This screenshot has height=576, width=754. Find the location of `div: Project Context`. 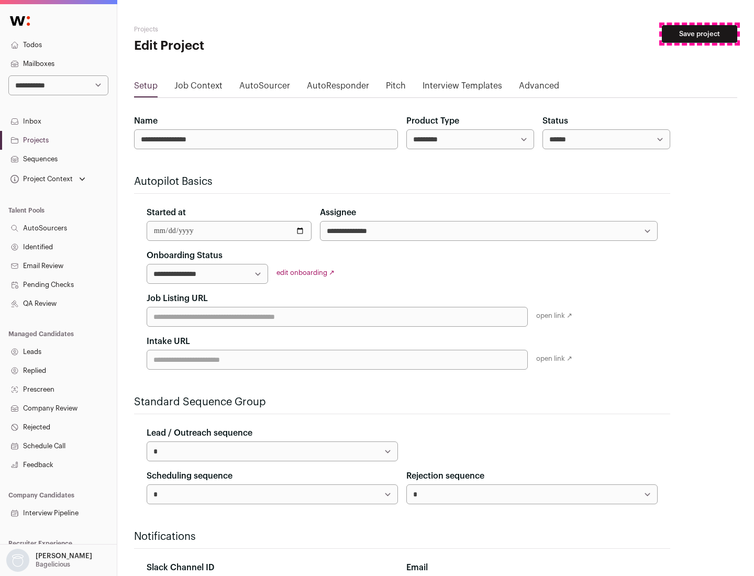

div: Project Context is located at coordinates (40, 179).